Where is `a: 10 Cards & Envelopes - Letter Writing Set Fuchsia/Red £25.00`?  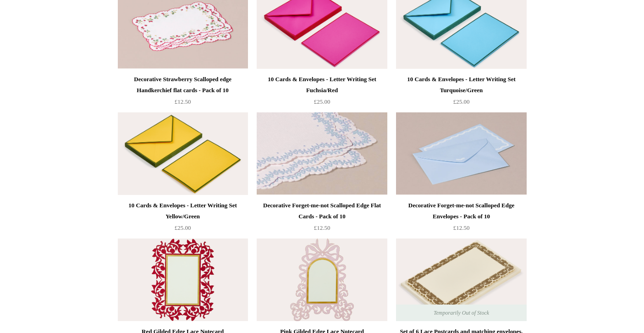
a: 10 Cards & Envelopes - Letter Writing Set Fuchsia/Red £25.00 is located at coordinates (322, 93).